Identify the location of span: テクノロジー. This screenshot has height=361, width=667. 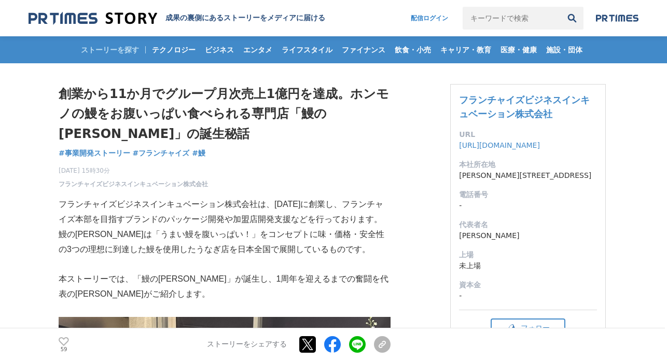
(174, 50).